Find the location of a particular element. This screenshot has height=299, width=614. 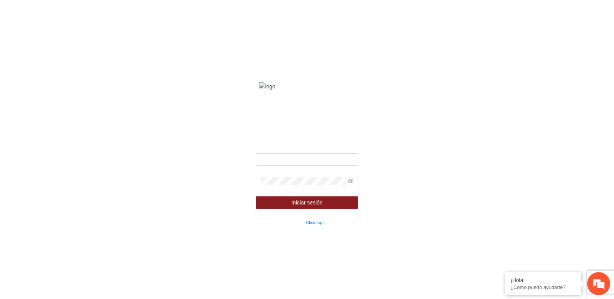

p: ¿Cómo puedo ayudarte? is located at coordinates (543, 287).